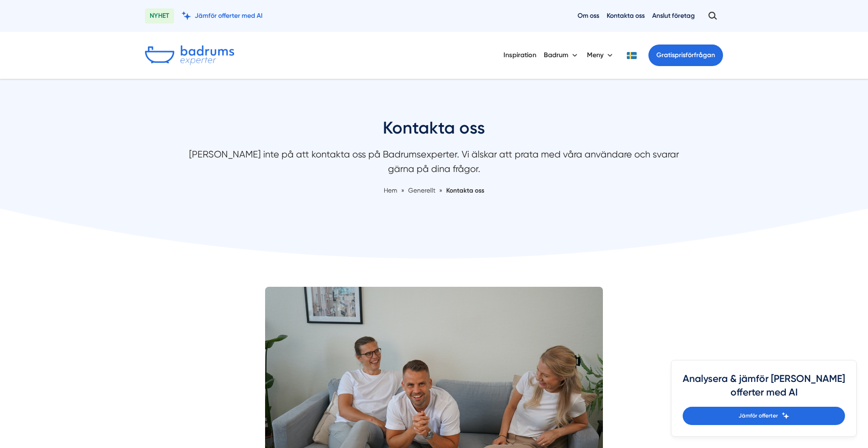 This screenshot has height=448, width=868. Describe the element at coordinates (600, 56) in the screenshot. I see `button: Meny` at that location.